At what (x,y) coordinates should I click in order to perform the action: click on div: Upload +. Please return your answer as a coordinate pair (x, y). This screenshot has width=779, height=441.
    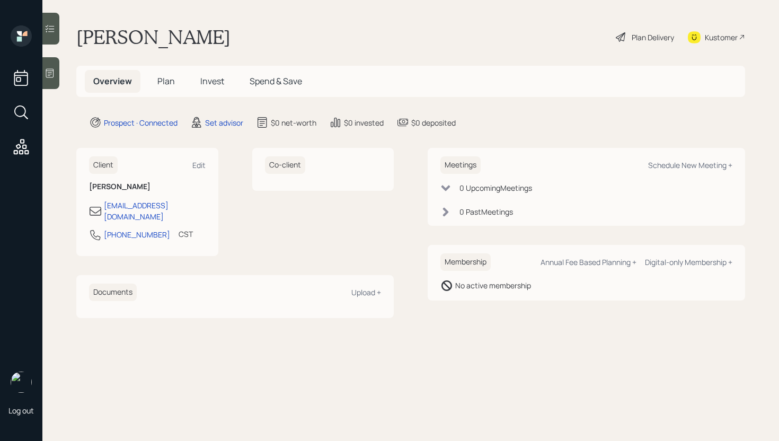
    Looking at the image, I should click on (366, 292).